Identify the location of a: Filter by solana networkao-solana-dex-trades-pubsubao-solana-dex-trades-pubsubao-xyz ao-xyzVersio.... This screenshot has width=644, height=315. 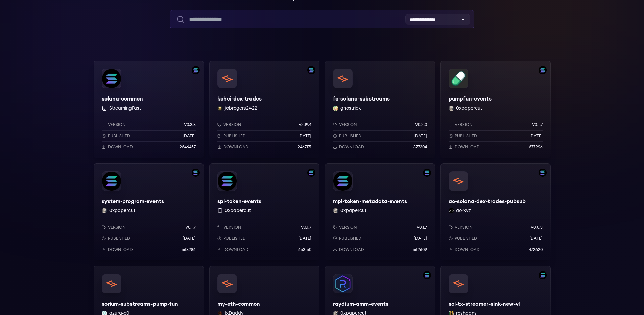
(496, 212).